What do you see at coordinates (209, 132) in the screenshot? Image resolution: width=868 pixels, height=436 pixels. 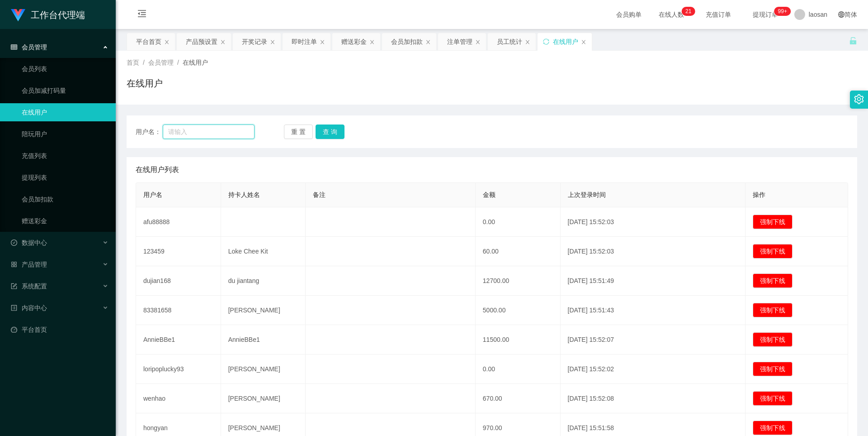 I see `input: 请输入` at bounding box center [209, 132].